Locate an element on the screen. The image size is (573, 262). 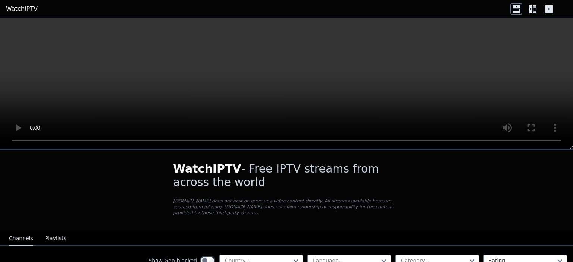
button: Playlists is located at coordinates (56, 239).